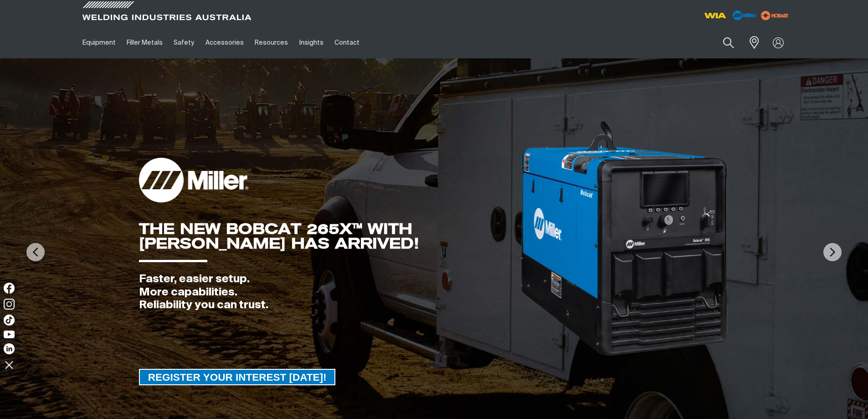  What do you see at coordinates (9, 304) in the screenshot?
I see `img: Instagram` at bounding box center [9, 304].